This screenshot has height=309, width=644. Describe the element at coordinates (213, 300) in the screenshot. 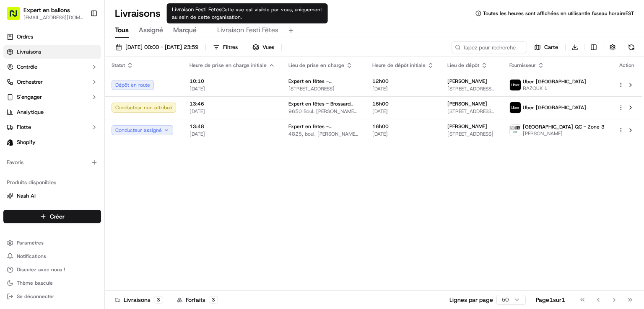

I see `font: 3` at that location.